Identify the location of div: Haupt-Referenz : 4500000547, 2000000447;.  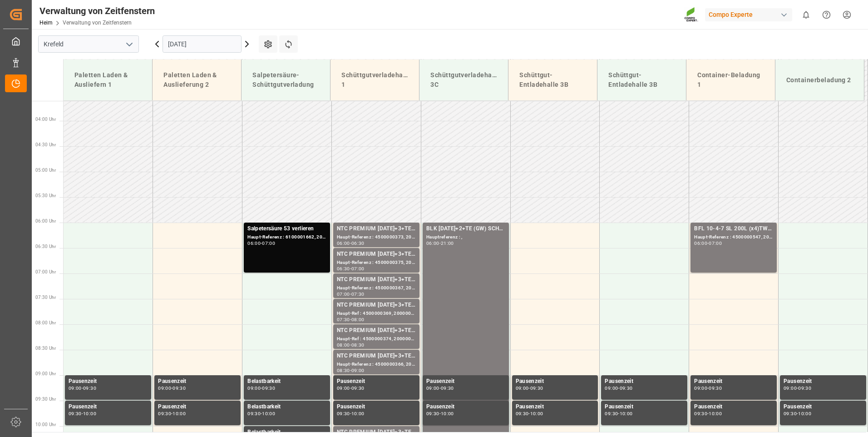
(734, 237).